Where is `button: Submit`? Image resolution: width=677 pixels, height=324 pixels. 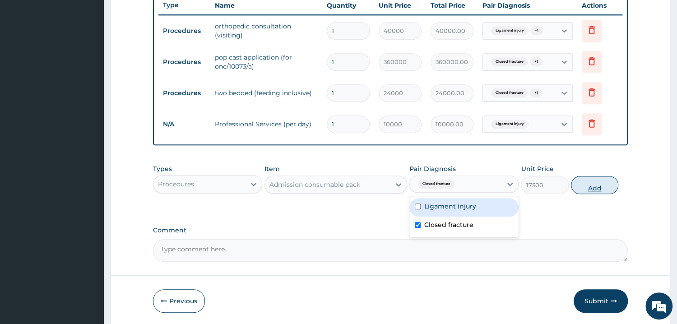
button: Submit is located at coordinates (601, 301).